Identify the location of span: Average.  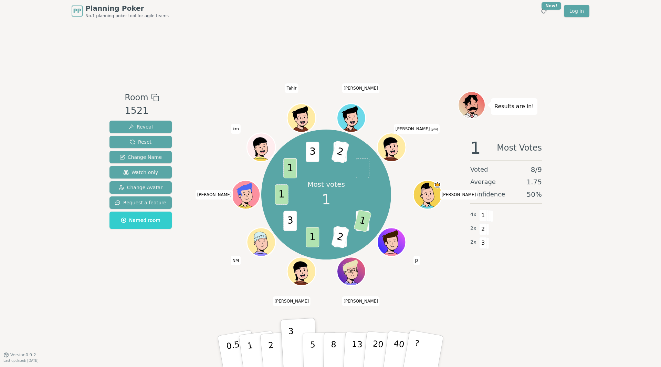
(483, 182).